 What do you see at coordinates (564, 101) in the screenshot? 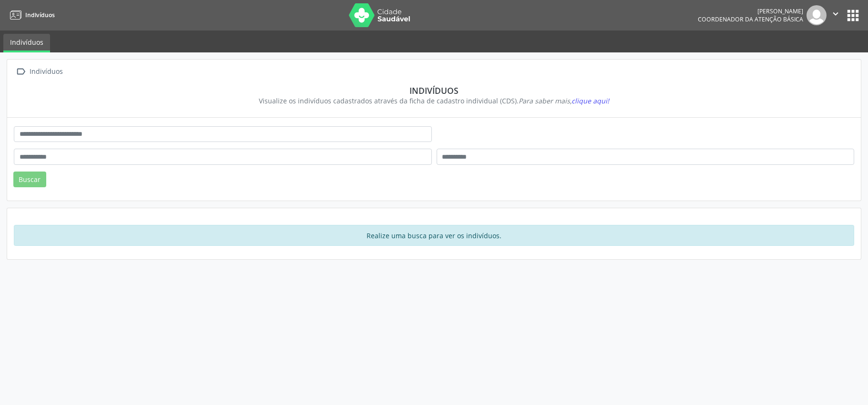
I see `i: Para saber mais,` at bounding box center [564, 101].